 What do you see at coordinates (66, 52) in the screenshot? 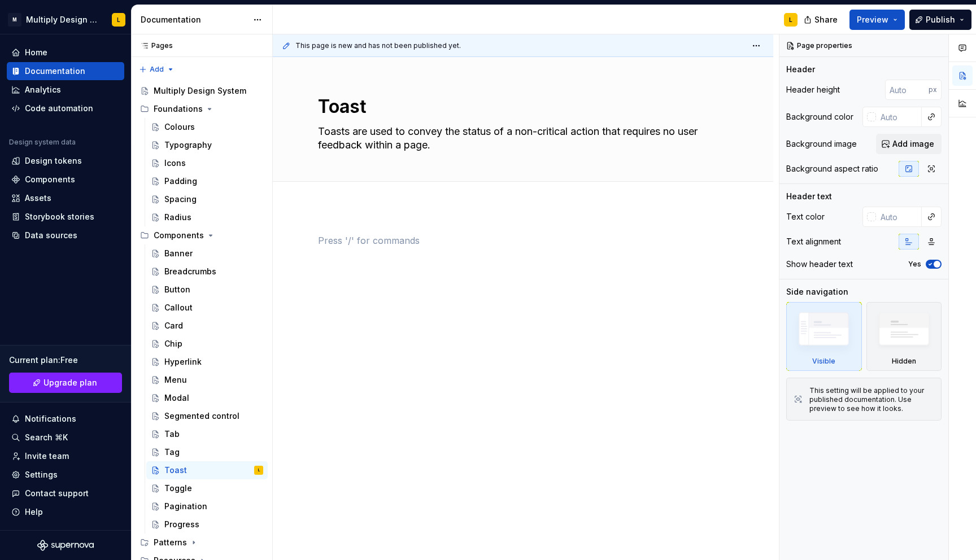
I see `a: Home` at bounding box center [66, 52].